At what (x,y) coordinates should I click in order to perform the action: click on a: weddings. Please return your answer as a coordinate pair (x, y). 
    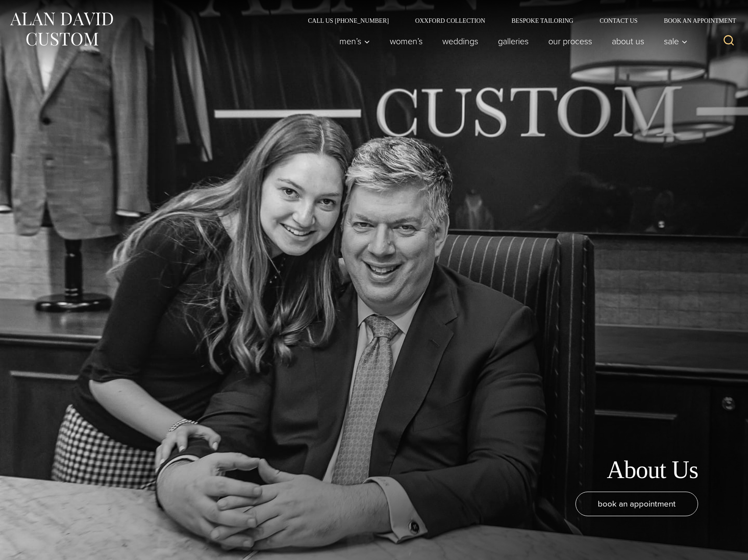
    Looking at the image, I should click on (460, 42).